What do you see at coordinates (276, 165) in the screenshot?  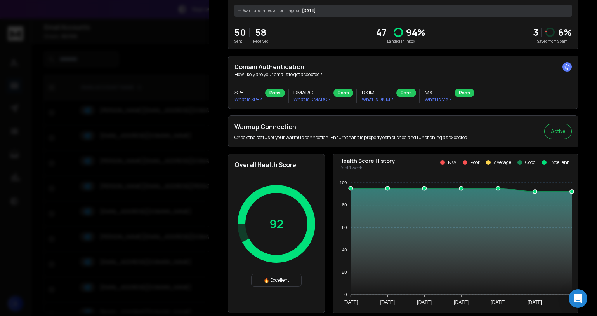 I see `h2: Overall Health Score` at bounding box center [276, 165].